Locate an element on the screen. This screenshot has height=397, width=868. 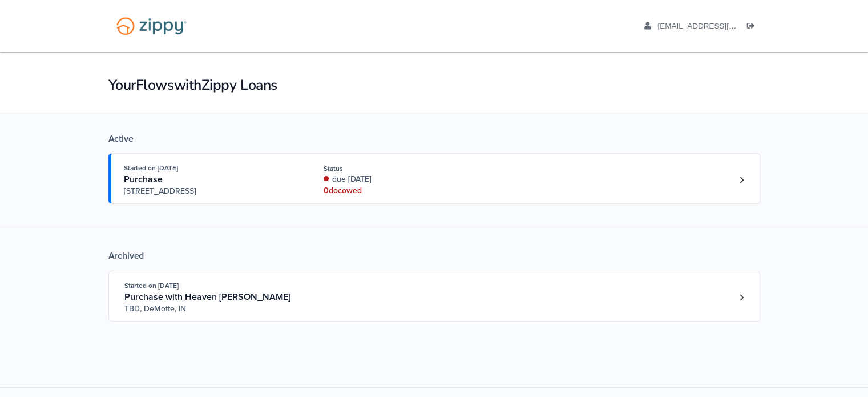
a: Open loan 3871389 is located at coordinates (434, 296).